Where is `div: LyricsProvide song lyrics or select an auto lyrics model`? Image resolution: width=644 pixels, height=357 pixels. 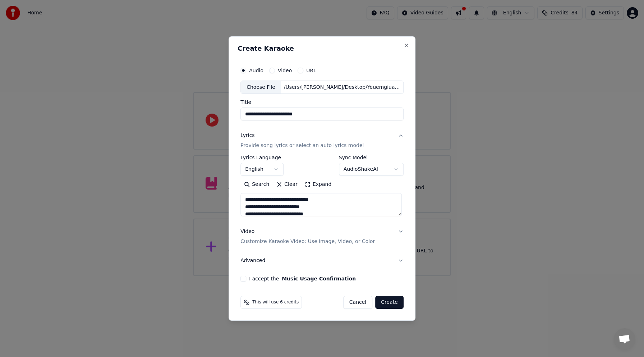
div: LyricsProvide song lyrics or select an auto lyrics model is located at coordinates (322, 189).